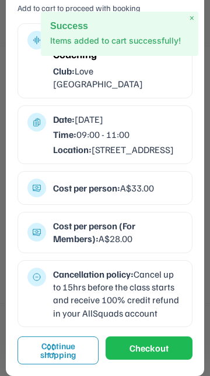 The image size is (210, 376). What do you see at coordinates (93, 274) in the screenshot?
I see `strong: Cancellation policy:` at bounding box center [93, 274].